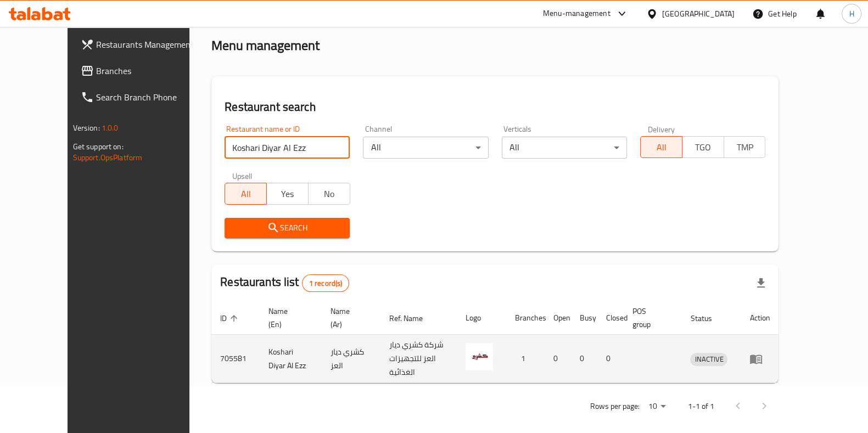  What do you see at coordinates (329, 194) in the screenshot?
I see `span: No` at bounding box center [329, 194].